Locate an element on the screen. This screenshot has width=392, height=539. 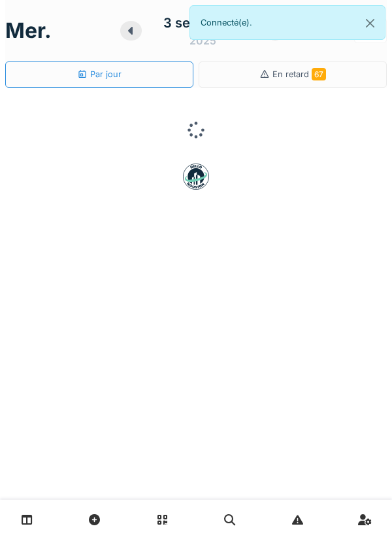
span: 67 is located at coordinates (319, 74).